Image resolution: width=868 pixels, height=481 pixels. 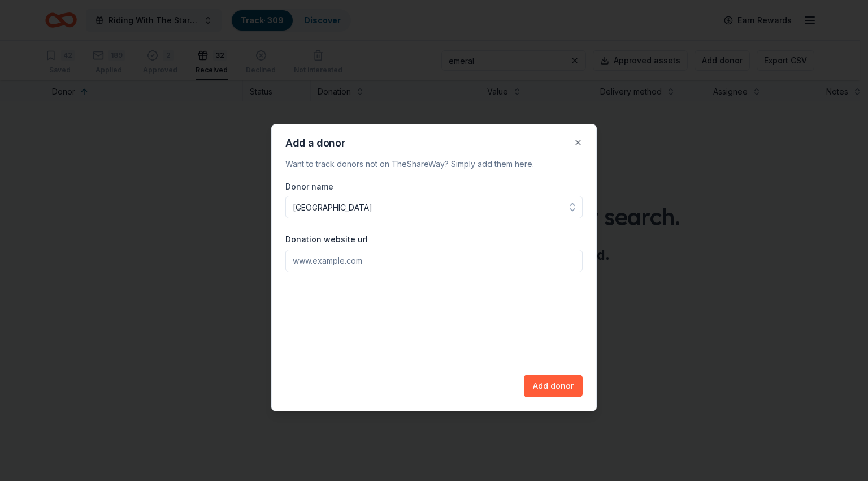 I want to click on input: www.example.com, so click(x=434, y=260).